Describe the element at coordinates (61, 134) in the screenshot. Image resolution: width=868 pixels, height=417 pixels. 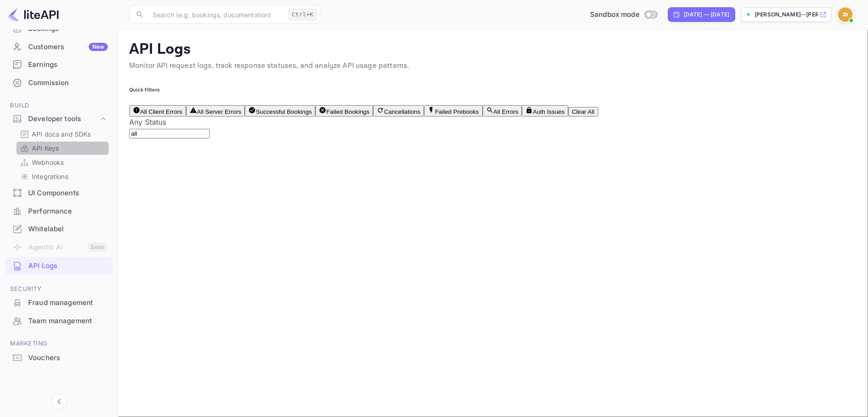
I see `p: API docs and SDKs` at that location.